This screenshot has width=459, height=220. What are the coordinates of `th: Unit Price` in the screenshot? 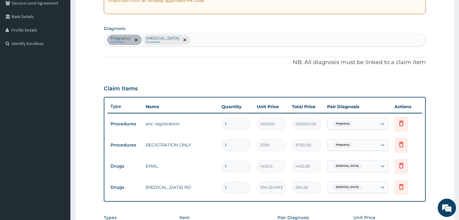 It's located at (271, 106).